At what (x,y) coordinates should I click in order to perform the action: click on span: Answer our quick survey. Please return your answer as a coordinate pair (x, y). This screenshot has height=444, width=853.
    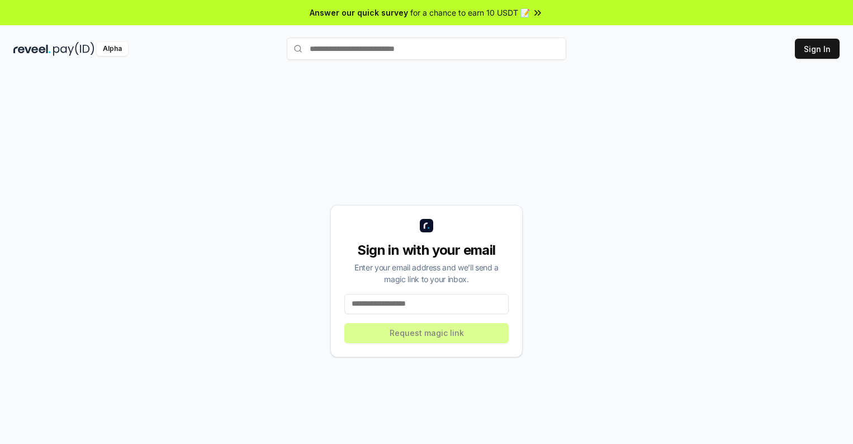
    Looking at the image, I should click on (359, 12).